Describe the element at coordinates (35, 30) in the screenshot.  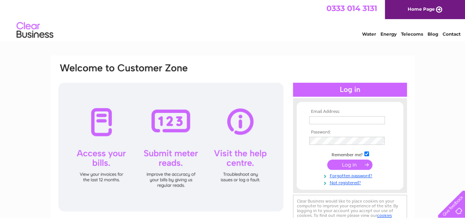
I see `img: logo.png` at that location.